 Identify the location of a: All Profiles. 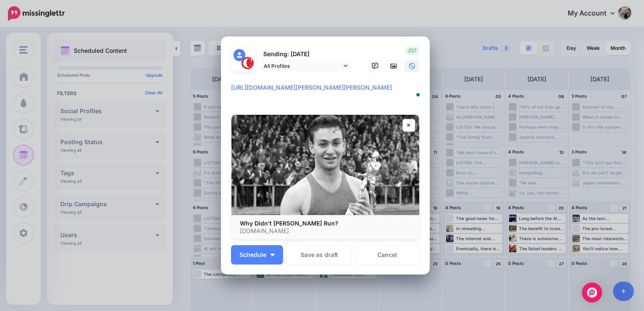
(306, 66).